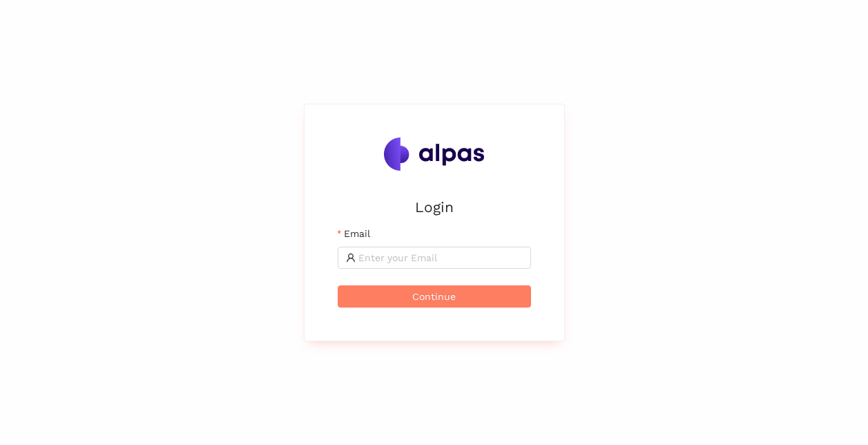 The height and width of the screenshot is (445, 868). I want to click on label: Email, so click(354, 234).